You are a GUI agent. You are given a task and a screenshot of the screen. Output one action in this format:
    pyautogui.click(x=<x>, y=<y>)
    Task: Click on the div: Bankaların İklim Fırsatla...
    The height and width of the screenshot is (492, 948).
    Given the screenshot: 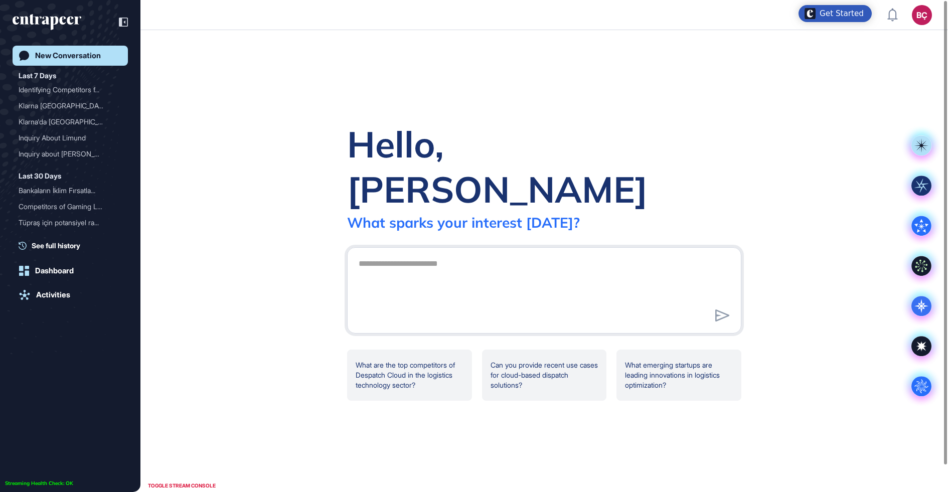 What is the action you would take?
    pyautogui.click(x=66, y=191)
    